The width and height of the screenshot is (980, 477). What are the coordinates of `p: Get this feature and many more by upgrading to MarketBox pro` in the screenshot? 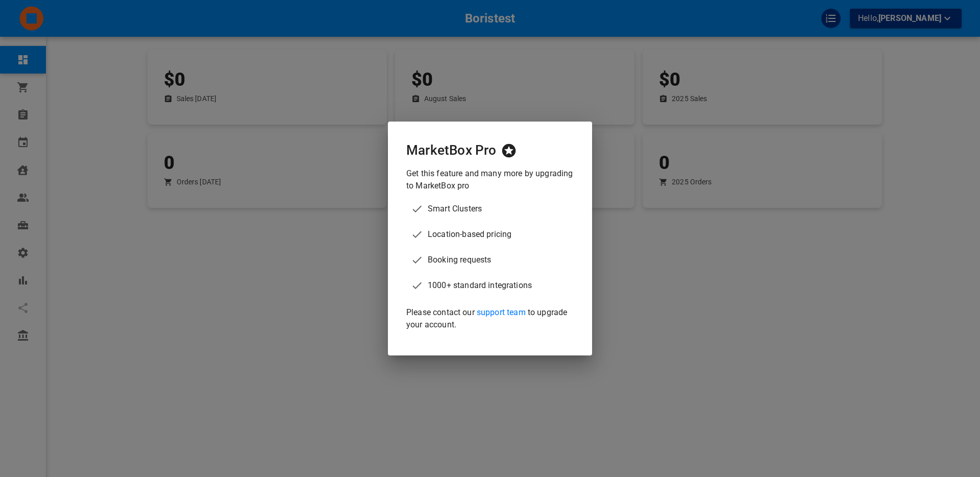 It's located at (490, 180).